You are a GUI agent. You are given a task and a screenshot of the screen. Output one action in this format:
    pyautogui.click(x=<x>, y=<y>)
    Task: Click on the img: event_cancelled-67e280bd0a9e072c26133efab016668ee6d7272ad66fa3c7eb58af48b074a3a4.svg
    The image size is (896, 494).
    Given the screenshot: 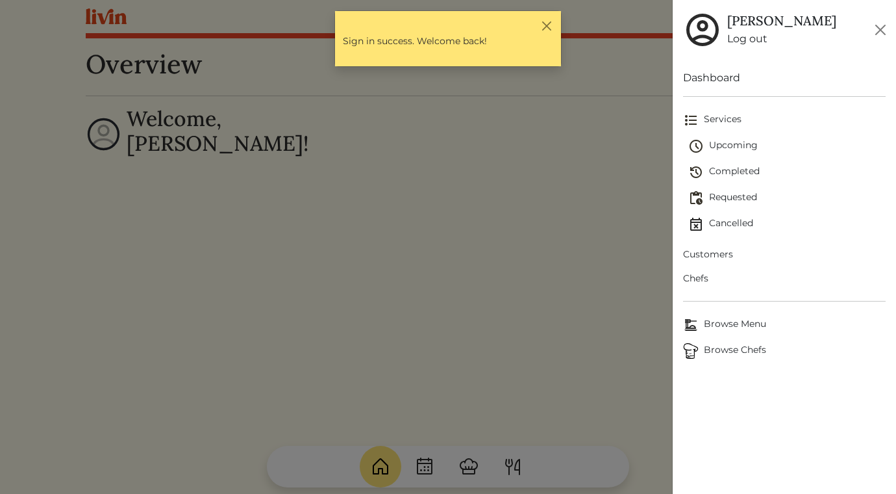 What is the action you would take?
    pyautogui.click(x=696, y=224)
    